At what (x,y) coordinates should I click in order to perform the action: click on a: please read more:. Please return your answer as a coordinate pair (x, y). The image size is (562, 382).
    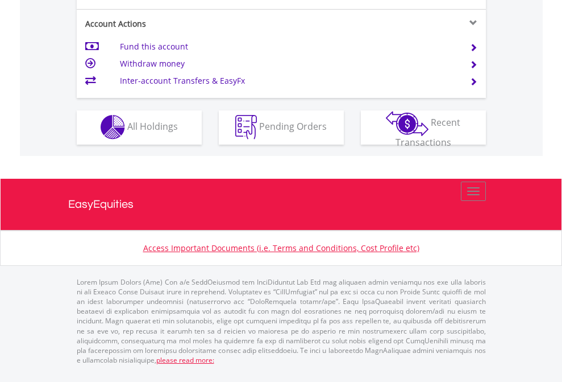
    Looking at the image, I should click on (185, 359).